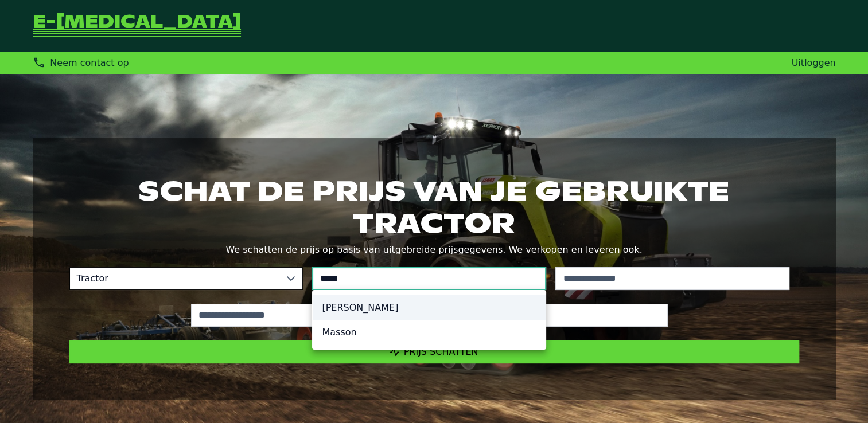 The height and width of the screenshot is (423, 868). What do you see at coordinates (429, 307) in the screenshot?
I see `li: Massey Ferguson` at bounding box center [429, 307].